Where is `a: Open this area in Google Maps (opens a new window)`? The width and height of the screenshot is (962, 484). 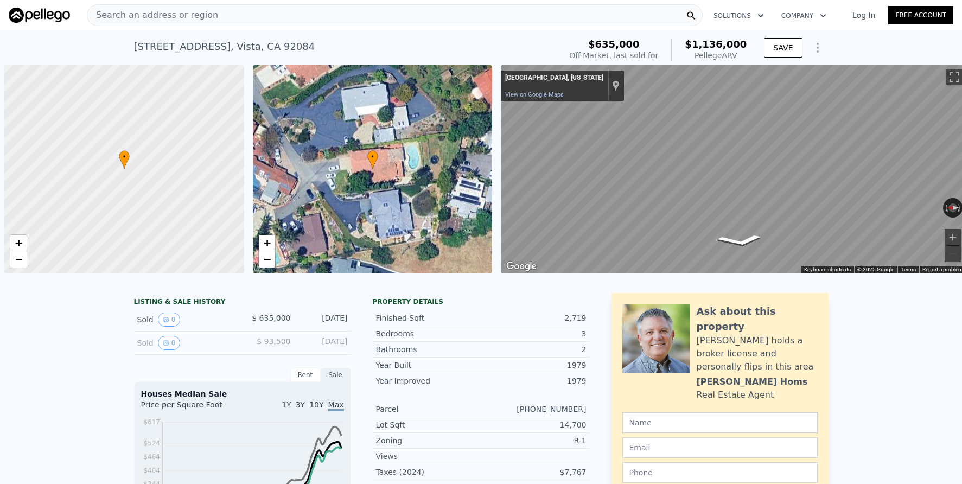
a: Open this area in Google Maps (opens a new window) is located at coordinates (522, 266).